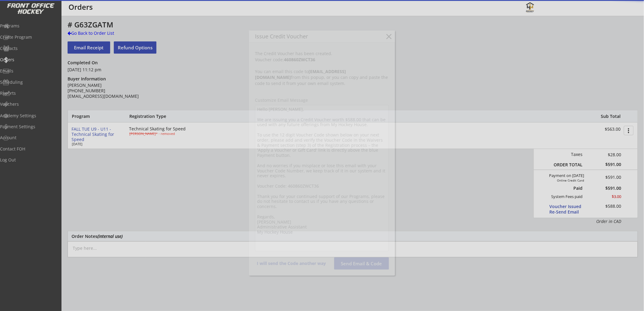 The image size is (644, 311). What do you see at coordinates (291, 264) in the screenshot?
I see `button: I will send the Code another way` at bounding box center [291, 264].